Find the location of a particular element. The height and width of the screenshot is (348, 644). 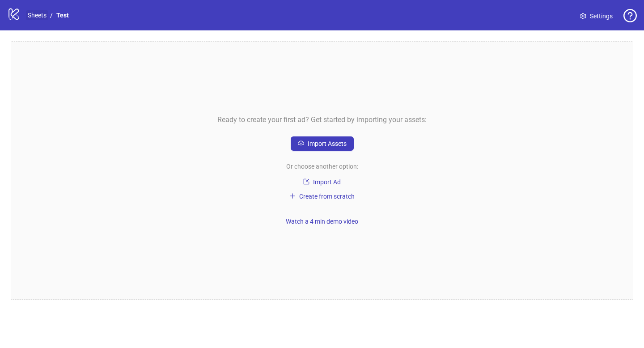

button: Create from scratch is located at coordinates (322, 196).